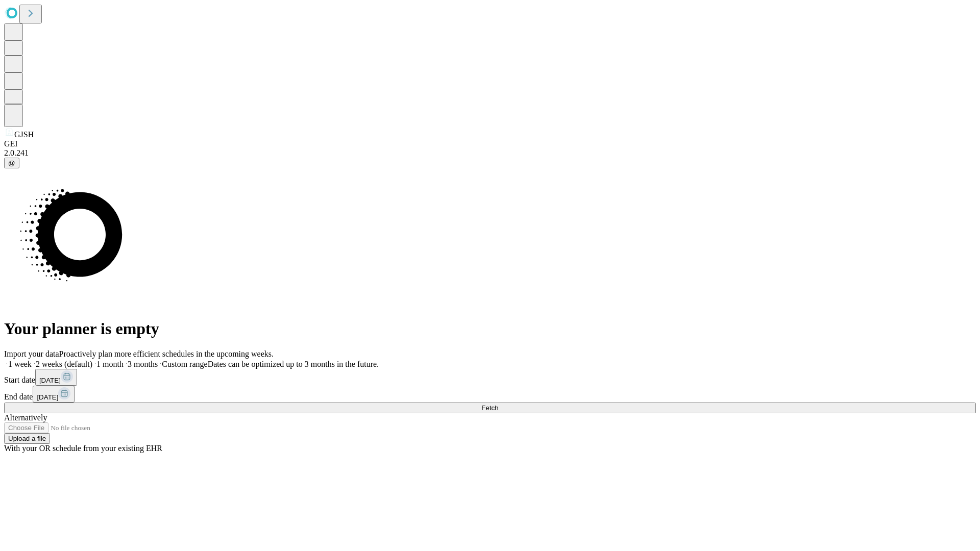  I want to click on span: 1 week, so click(20, 364).